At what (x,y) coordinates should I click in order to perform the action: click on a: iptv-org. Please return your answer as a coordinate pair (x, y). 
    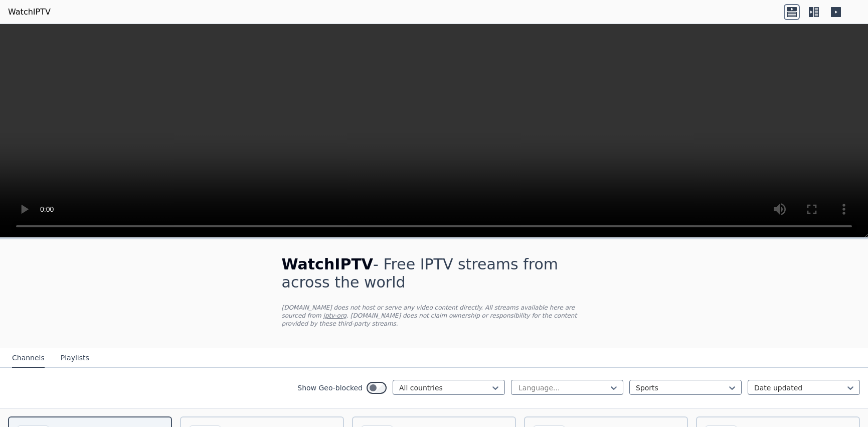
    Looking at the image, I should click on (335, 316).